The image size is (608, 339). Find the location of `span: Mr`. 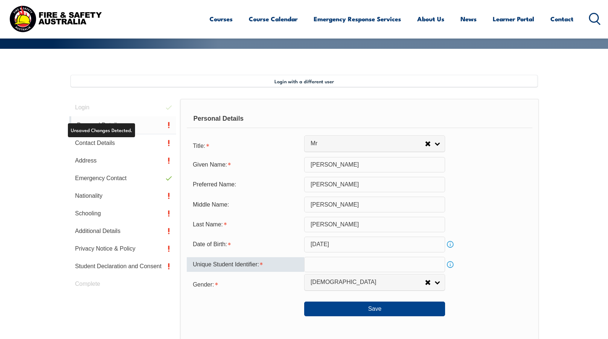

span: Mr is located at coordinates (367, 143).